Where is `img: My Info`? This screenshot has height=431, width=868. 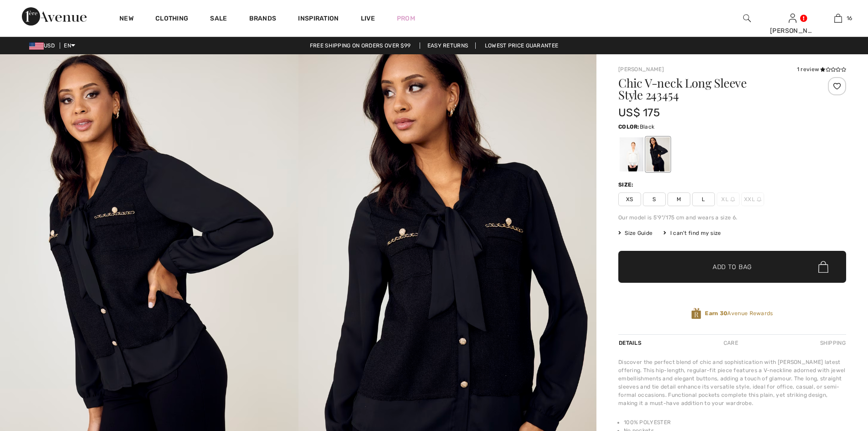 img: My Info is located at coordinates (792, 18).